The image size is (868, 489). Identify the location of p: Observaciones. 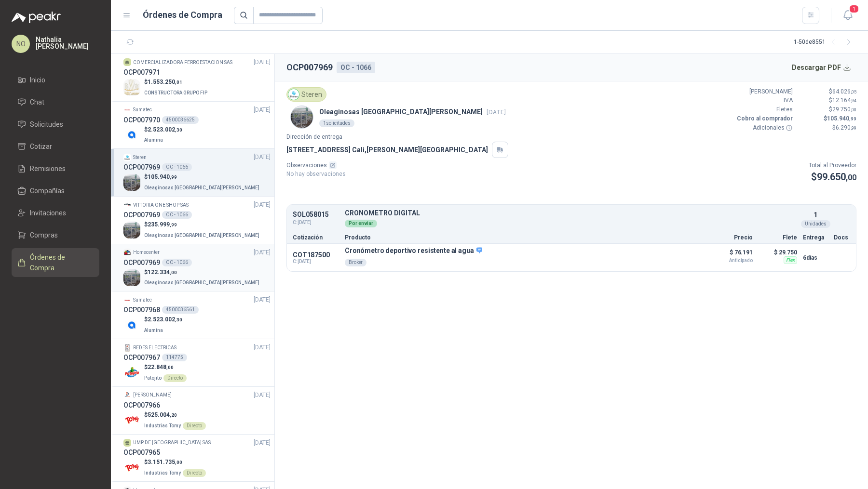
(316, 165).